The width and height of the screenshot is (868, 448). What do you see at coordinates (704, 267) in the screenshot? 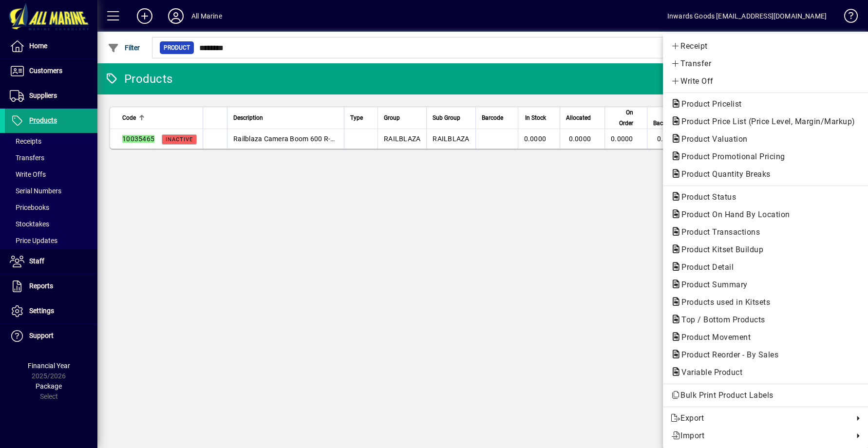
I see `span: Product Detail` at bounding box center [704, 267].